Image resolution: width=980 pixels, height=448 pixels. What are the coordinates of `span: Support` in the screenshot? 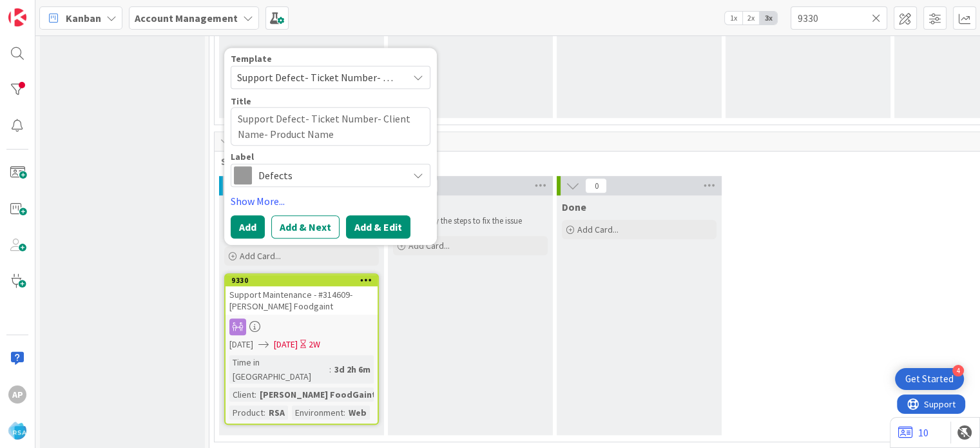 It's located at (42, 10).